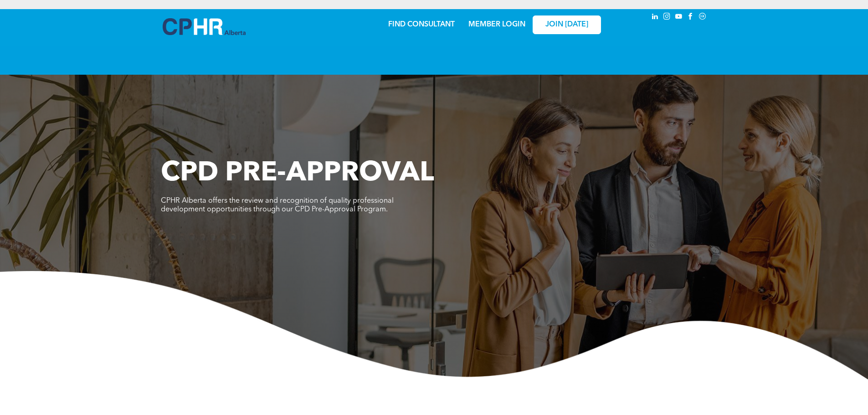 The image size is (868, 415). What do you see at coordinates (667, 17) in the screenshot?
I see `a: instagram` at bounding box center [667, 17].